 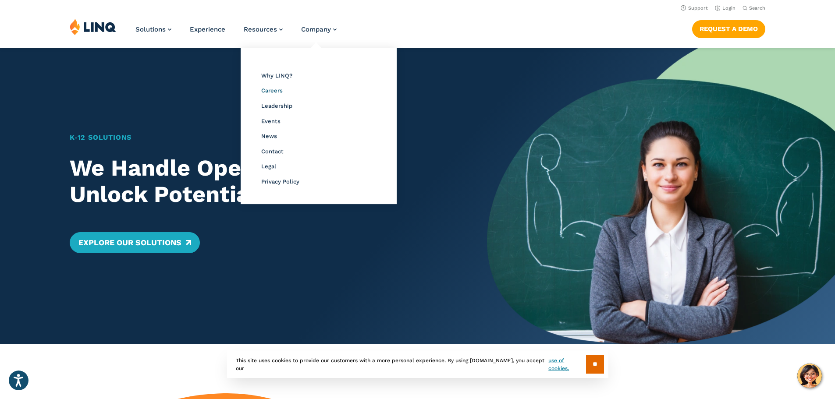 I want to click on a: Explore Our Solutions, so click(x=135, y=243).